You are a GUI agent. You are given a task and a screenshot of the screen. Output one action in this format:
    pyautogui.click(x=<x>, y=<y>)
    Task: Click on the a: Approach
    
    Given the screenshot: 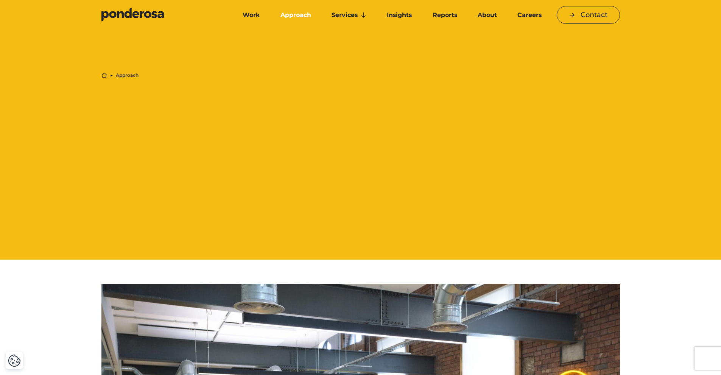 What is the action you would take?
    pyautogui.click(x=295, y=15)
    